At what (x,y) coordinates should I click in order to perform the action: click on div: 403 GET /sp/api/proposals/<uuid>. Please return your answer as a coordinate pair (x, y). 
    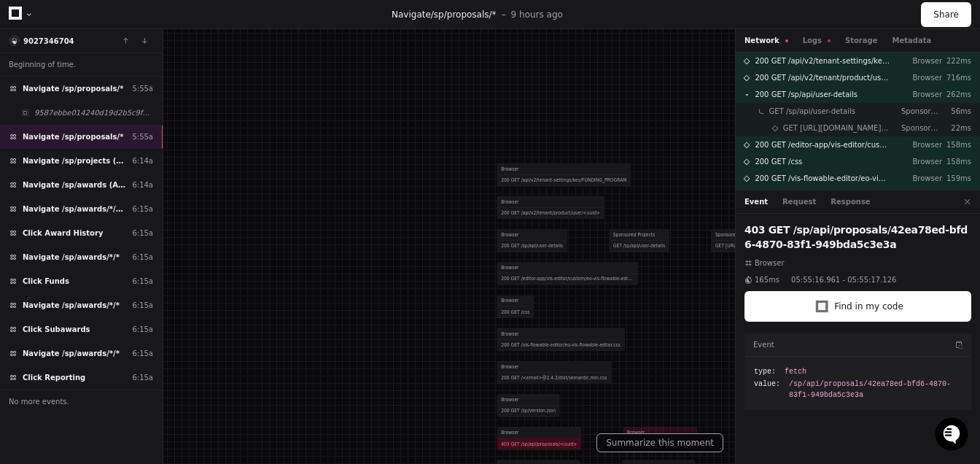
    Looking at the image, I should click on (539, 444).